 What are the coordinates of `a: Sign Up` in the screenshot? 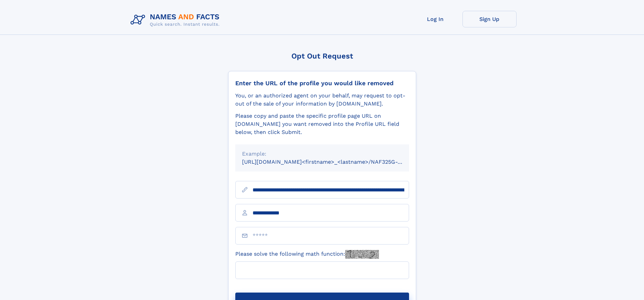 It's located at (490, 19).